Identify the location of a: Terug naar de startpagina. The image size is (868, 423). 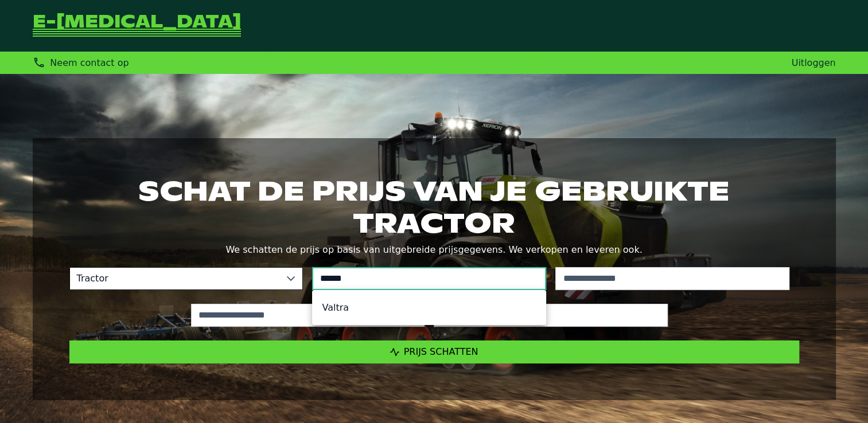
(136, 26).